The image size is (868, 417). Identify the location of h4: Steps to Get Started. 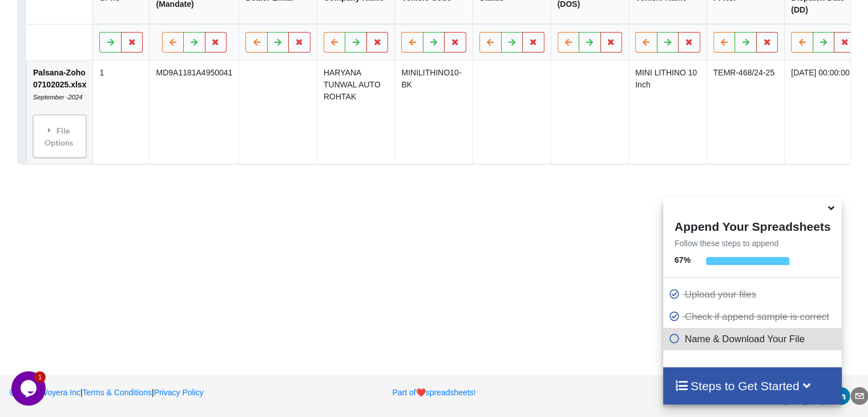
(752, 385).